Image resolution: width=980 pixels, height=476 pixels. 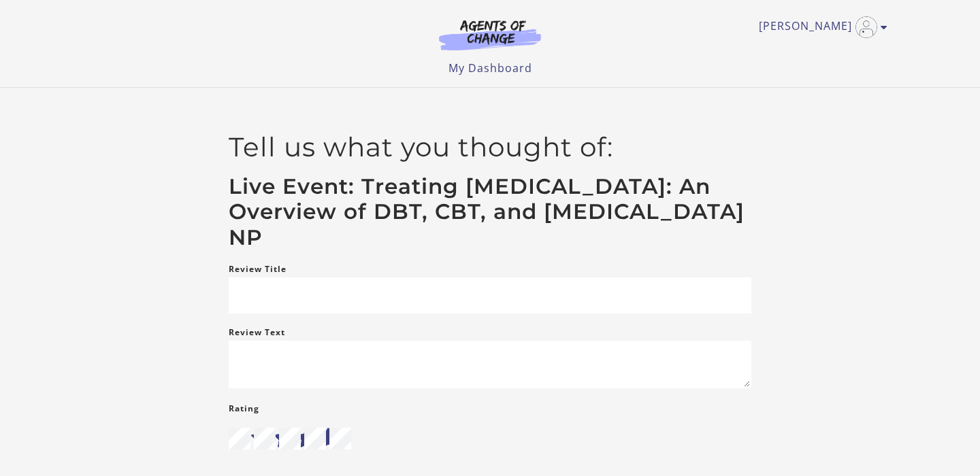 What do you see at coordinates (819, 27) in the screenshot?
I see `a: Toggle menu` at bounding box center [819, 27].